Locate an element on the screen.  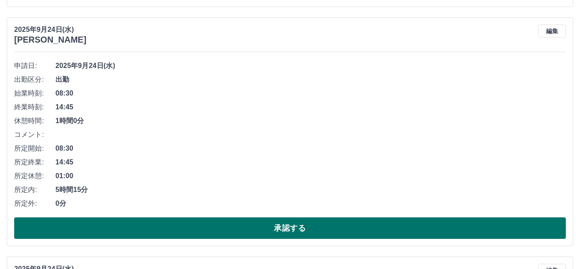
span: 出勤区分: is located at coordinates (35, 80).